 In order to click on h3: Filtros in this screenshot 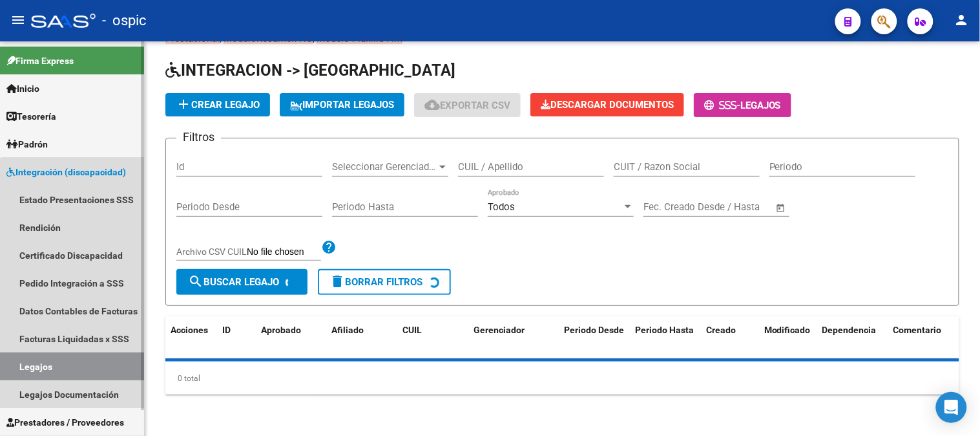, I will do `click(198, 137)`.